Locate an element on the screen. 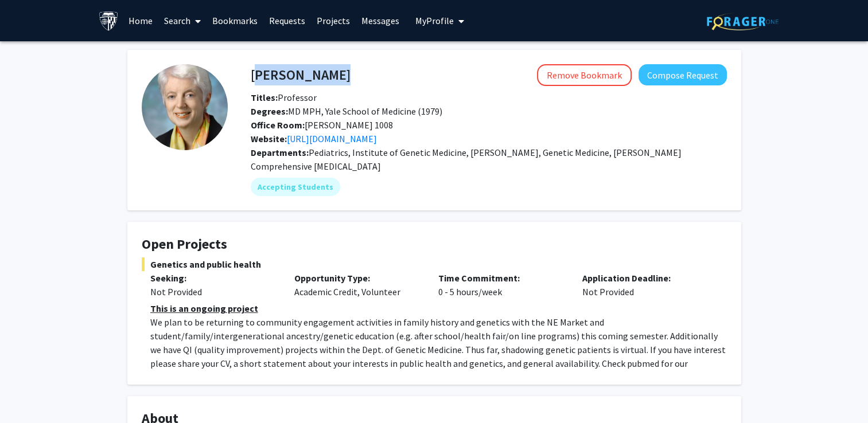 The image size is (868, 423). div: 0 - 5 hours/week is located at coordinates (501, 285).